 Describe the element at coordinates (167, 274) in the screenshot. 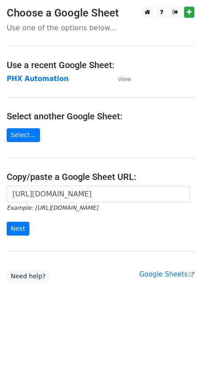

I see `a: Google Sheets` at that location.